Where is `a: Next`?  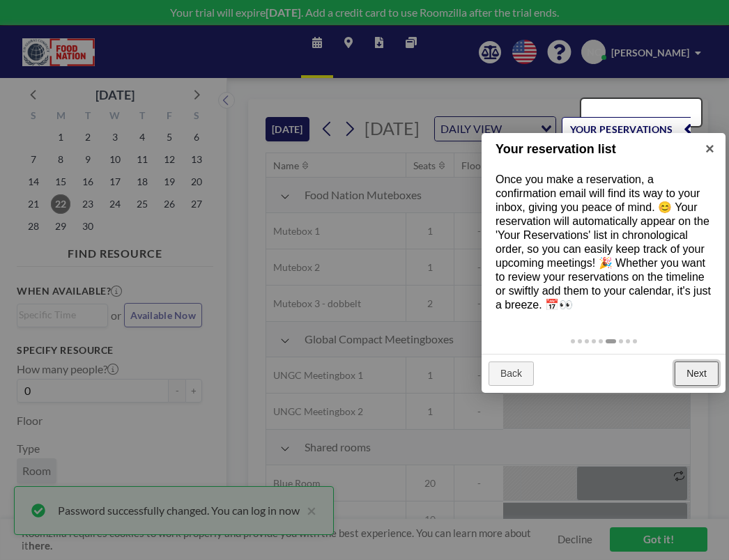 a: Next is located at coordinates (696, 374).